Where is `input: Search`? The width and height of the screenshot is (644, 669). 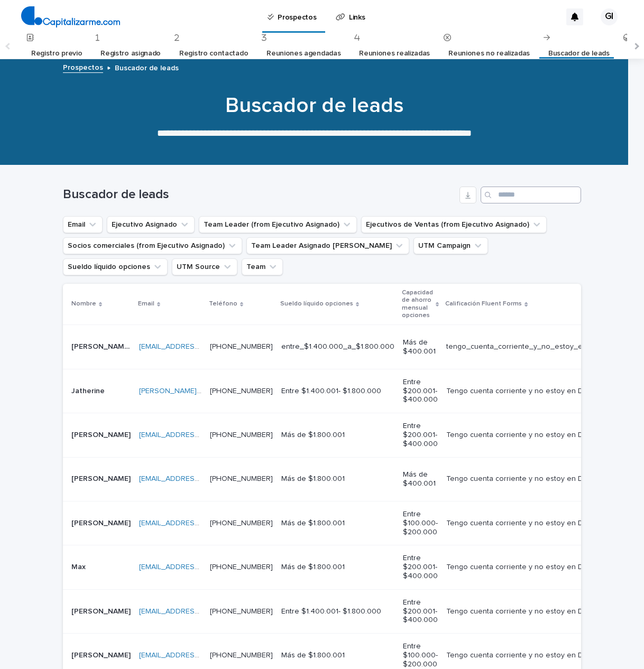
input: Search is located at coordinates (531, 195).